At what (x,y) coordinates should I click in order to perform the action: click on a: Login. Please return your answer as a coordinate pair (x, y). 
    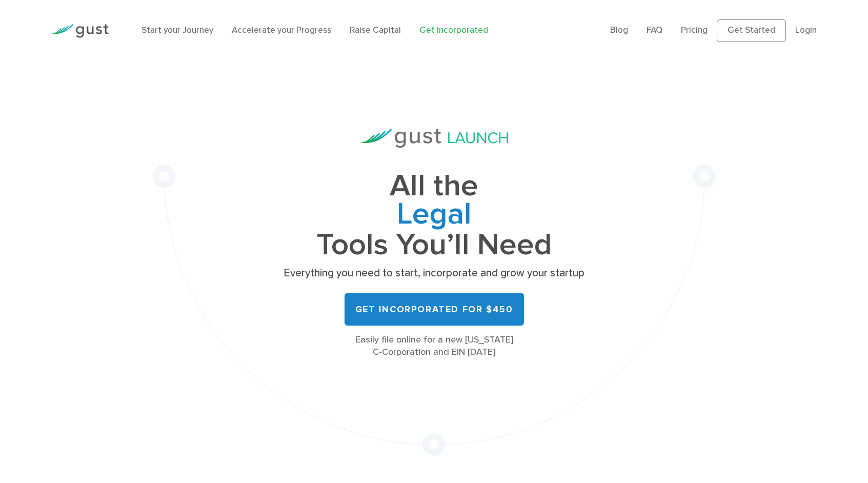
    Looking at the image, I should click on (806, 30).